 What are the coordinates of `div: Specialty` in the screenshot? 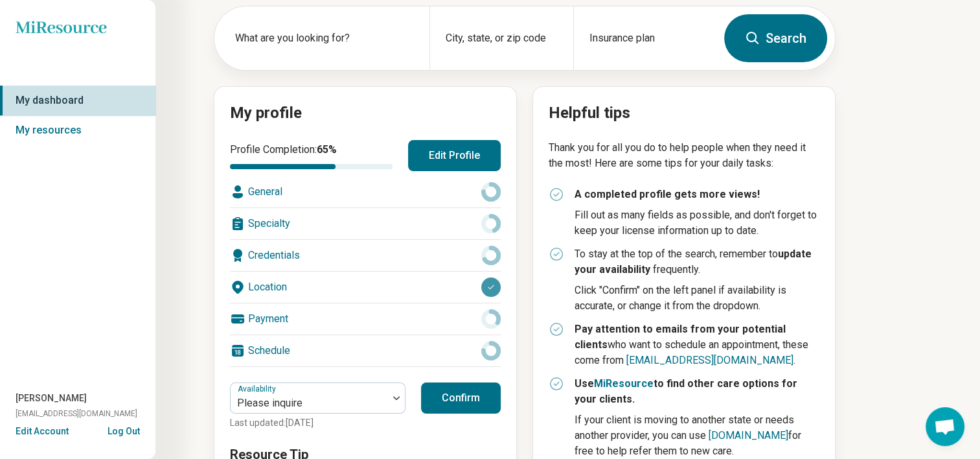 It's located at (366, 224).